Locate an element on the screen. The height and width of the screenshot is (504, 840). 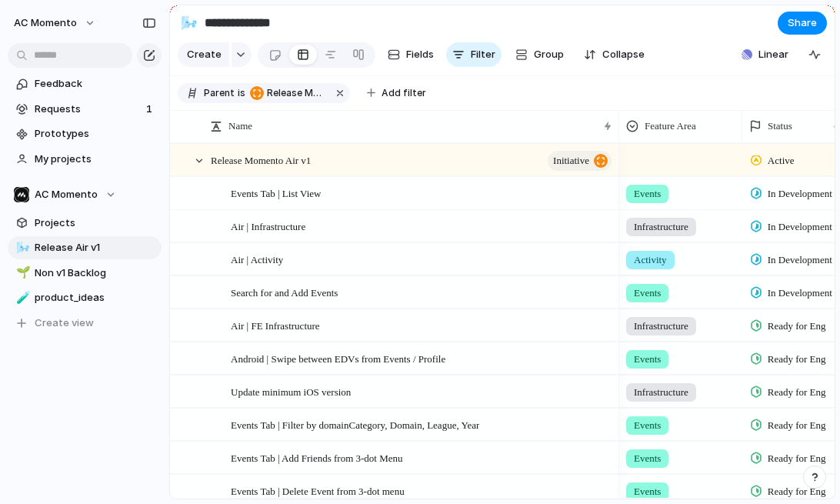
div: 🌱Non v1 Backlog is located at coordinates (84, 273).